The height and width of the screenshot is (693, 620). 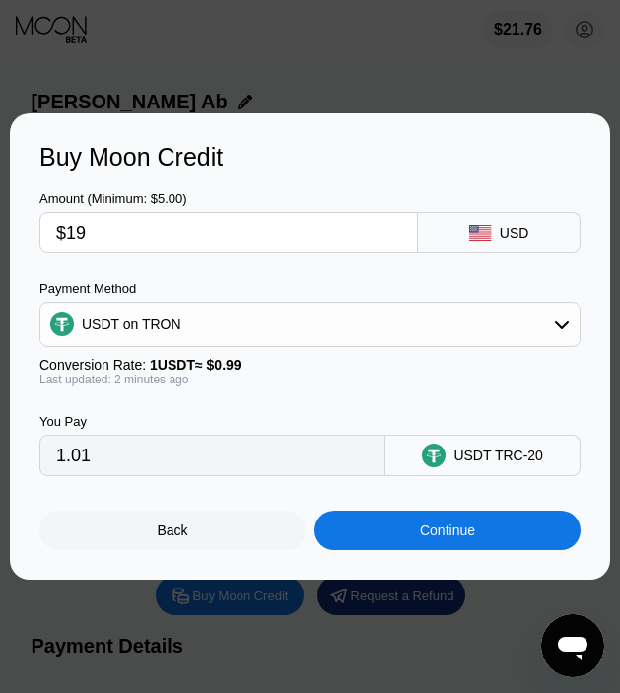 I want to click on div: Continue, so click(x=447, y=530).